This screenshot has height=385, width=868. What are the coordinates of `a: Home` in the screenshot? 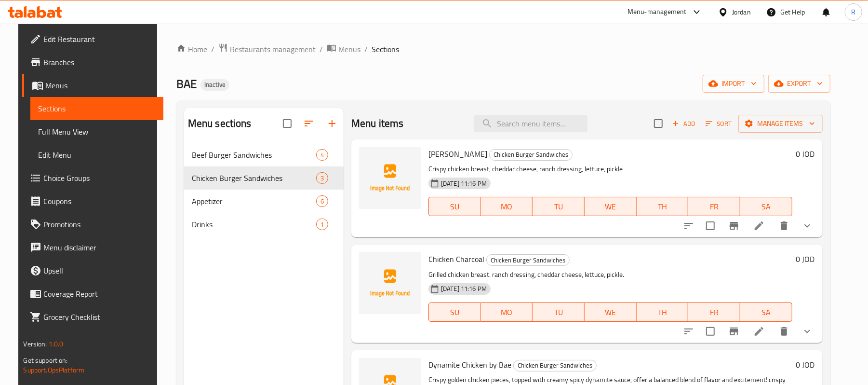 It's located at (192, 49).